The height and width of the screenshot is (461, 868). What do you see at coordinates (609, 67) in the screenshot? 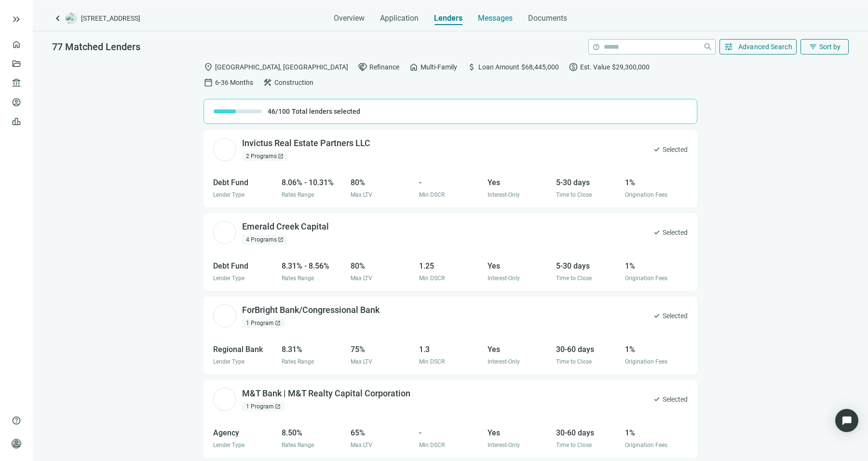
I see `div: Est. Value` at bounding box center [609, 67].